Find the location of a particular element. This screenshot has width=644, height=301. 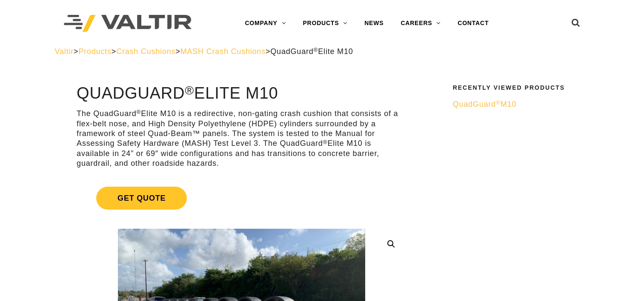

a: QuadGuard®M10 is located at coordinates (518, 104).